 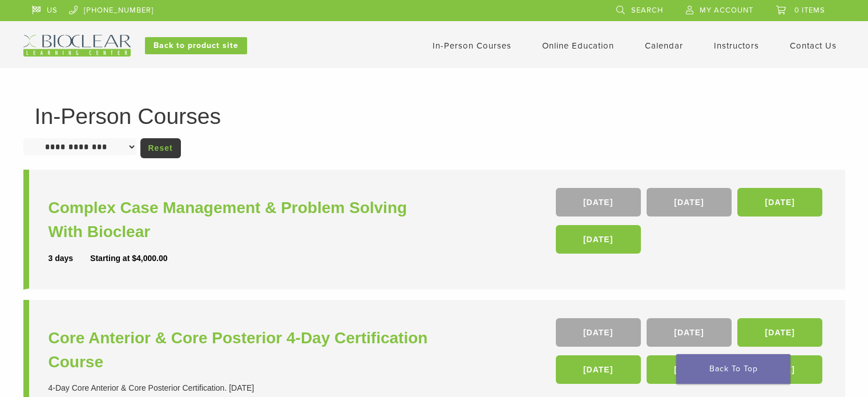 What do you see at coordinates (727, 11) in the screenshot?
I see `span: My Account` at bounding box center [727, 11].